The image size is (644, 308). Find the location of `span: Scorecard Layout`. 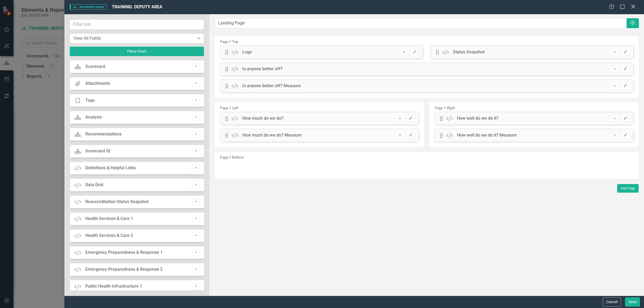

span: Scorecard Layout is located at coordinates (88, 7).